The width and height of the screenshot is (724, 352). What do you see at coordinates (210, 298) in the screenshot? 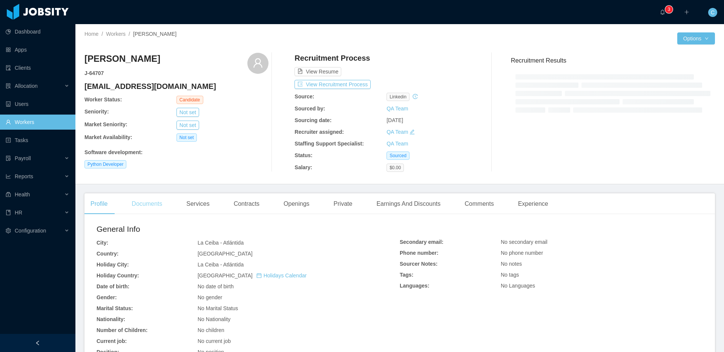
I see `span: No gender` at bounding box center [210, 298].